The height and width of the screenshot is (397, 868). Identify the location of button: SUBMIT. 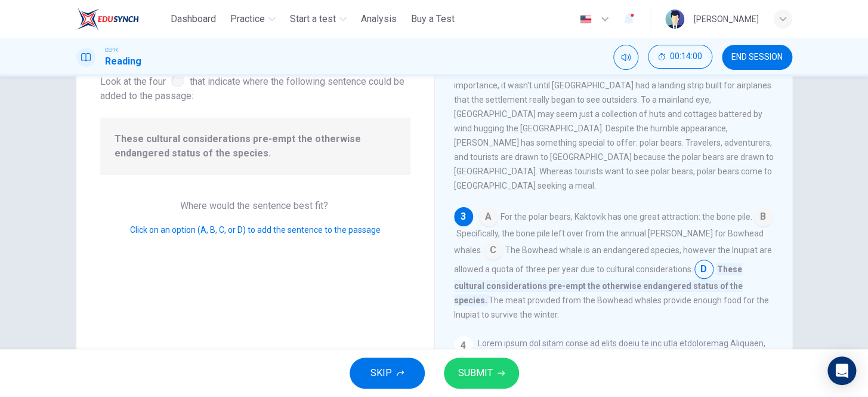
(481, 373).